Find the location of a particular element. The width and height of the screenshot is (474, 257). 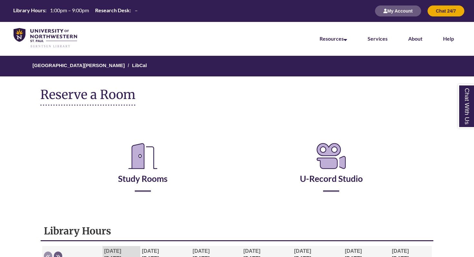

img: UNWSP Library Logo is located at coordinates (45, 38).